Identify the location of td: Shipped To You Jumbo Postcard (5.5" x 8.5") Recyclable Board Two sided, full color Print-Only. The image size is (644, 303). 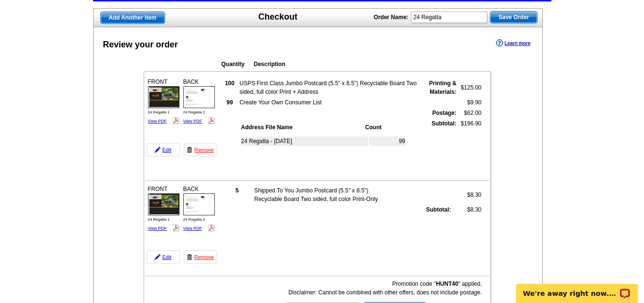
(324, 195).